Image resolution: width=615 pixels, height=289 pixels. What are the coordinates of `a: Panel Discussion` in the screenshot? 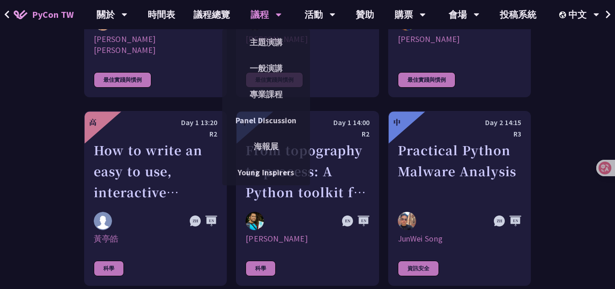 It's located at (266, 120).